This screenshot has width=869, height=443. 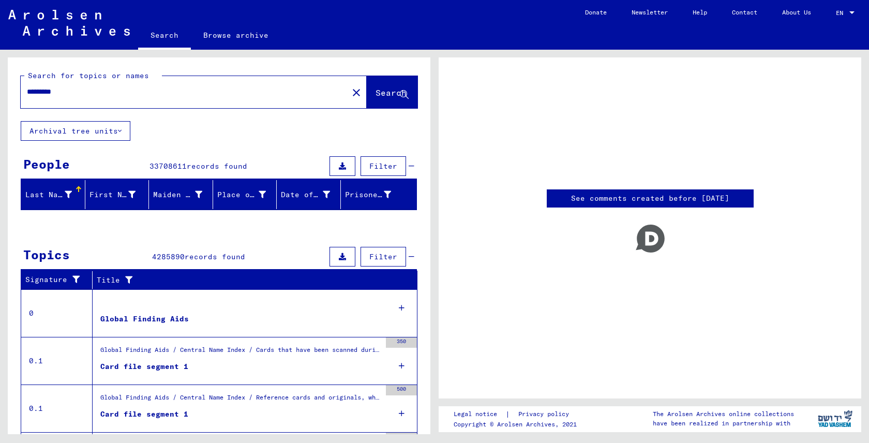 What do you see at coordinates (723, 414) in the screenshot?
I see `p: The Arolsen Archives online collections` at bounding box center [723, 414].